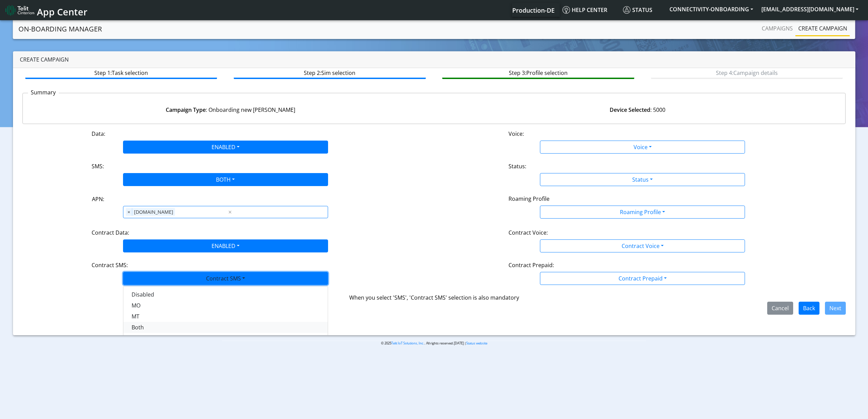  Describe the element at coordinates (638, 10) in the screenshot. I see `span: Status` at that location.